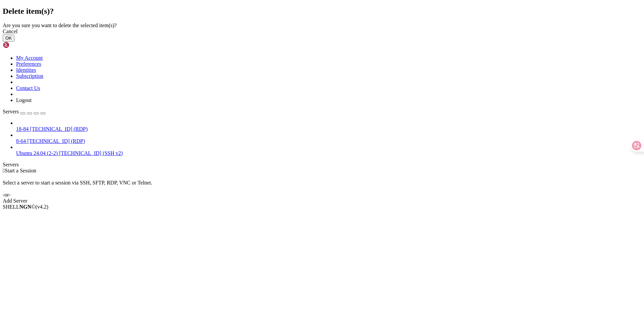 The height and width of the screenshot is (317, 644). What do you see at coordinates (21, 141) in the screenshot?
I see `span: 8-64` at bounding box center [21, 141].